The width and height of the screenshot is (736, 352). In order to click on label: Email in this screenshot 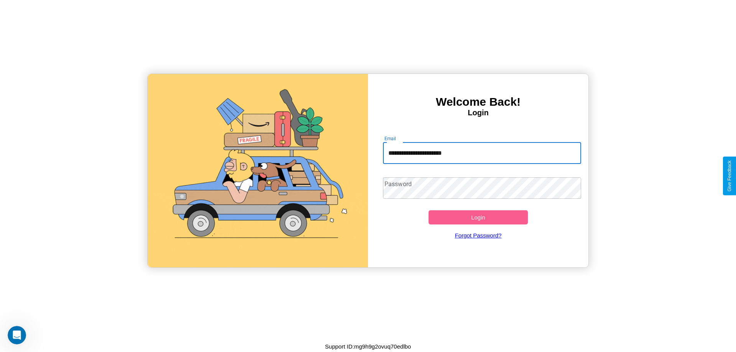, I will do `click(390, 138)`.